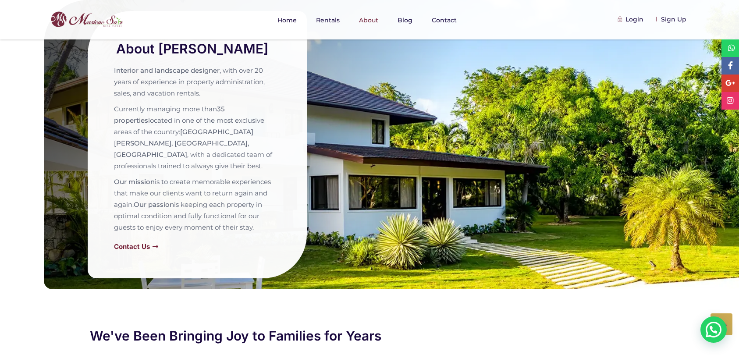  I want to click on span: Contact Us, so click(132, 246).